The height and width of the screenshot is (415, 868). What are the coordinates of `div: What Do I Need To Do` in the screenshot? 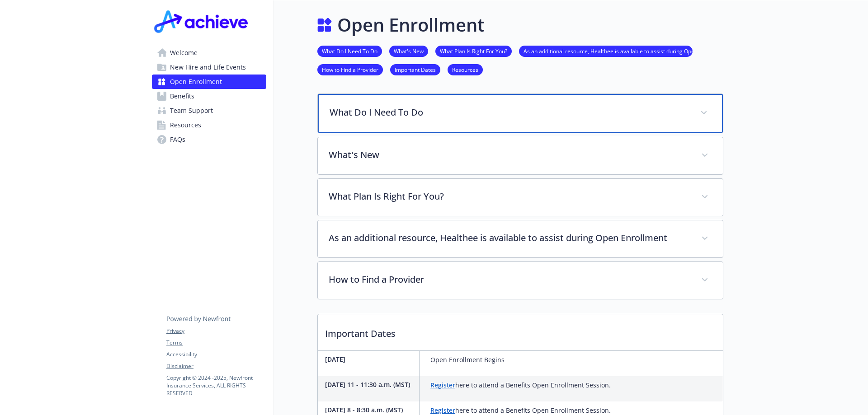 It's located at (520, 114).